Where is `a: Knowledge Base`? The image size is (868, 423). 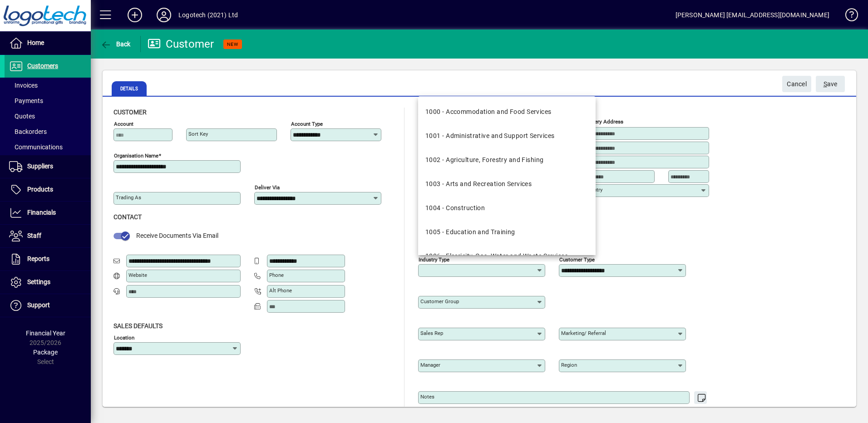
a: Knowledge Base is located at coordinates (848, 17).